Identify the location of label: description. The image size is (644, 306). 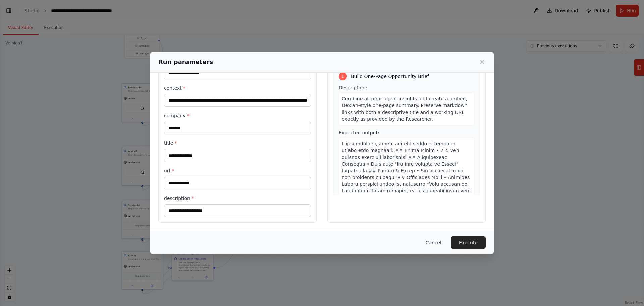
(237, 198).